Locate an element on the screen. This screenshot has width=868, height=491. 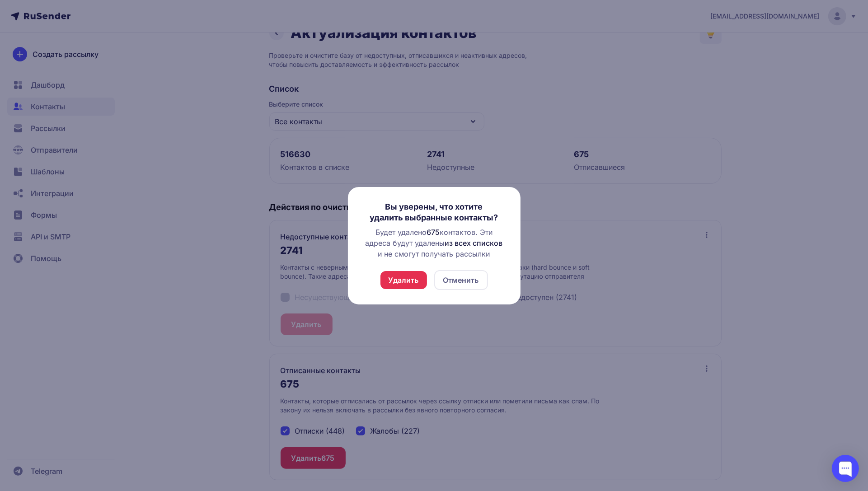
h3: Вы уверены, что хотите удалить выбранные контакты? is located at coordinates (435, 213).